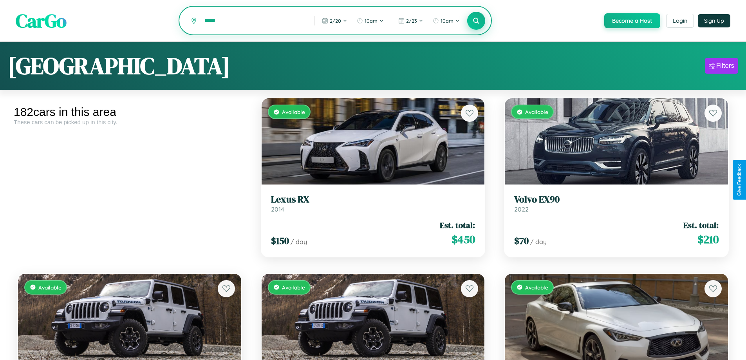 This screenshot has height=360, width=746. Describe the element at coordinates (411, 21) in the screenshot. I see `span: 2 / 23` at that location.